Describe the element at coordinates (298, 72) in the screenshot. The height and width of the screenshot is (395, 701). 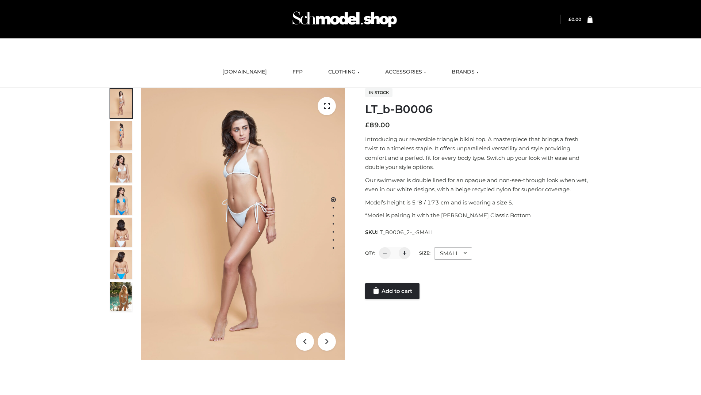
I see `a: FFP` at that location.